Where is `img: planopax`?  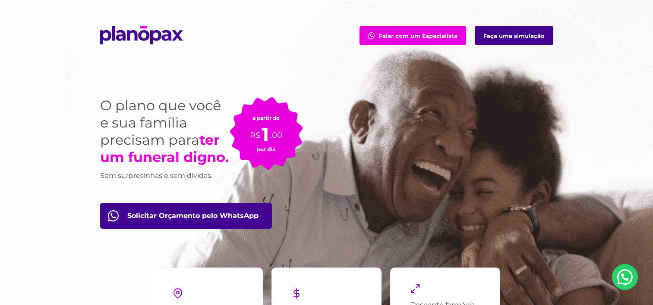 img: planopax is located at coordinates (142, 35).